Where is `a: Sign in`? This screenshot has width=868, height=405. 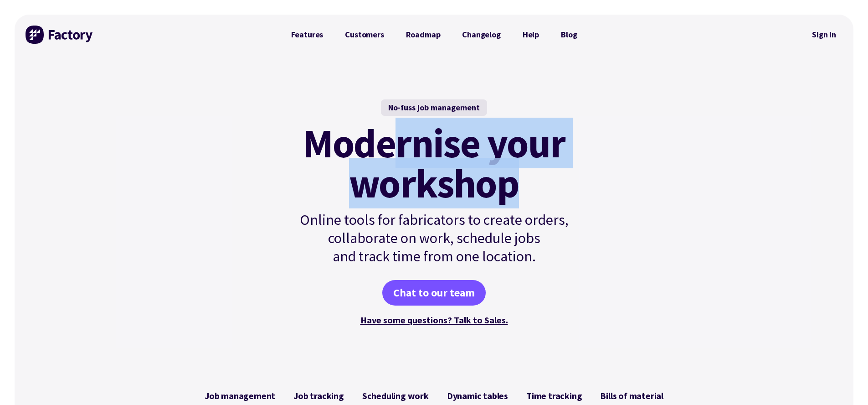 a: Sign in is located at coordinates (824, 34).